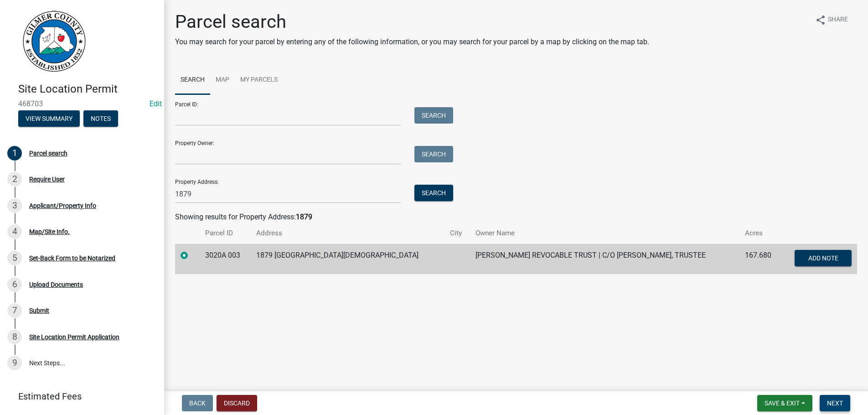 Image resolution: width=868 pixels, height=415 pixels. What do you see at coordinates (101, 119) in the screenshot?
I see `button: Notes` at bounding box center [101, 119].